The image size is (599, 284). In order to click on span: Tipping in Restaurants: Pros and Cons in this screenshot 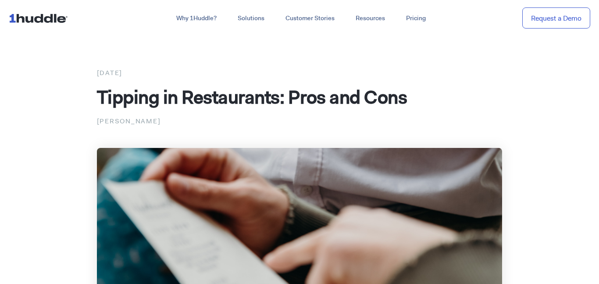, I will do `click(252, 97)`.